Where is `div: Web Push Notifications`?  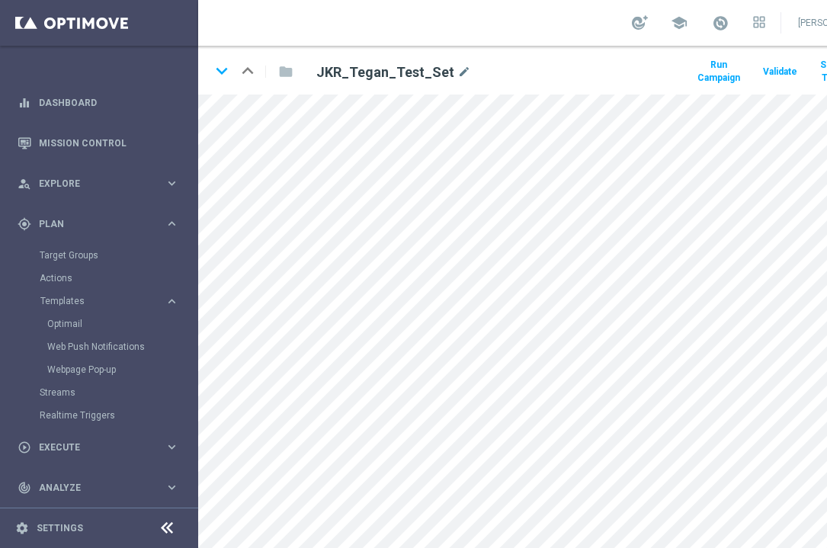
div: Web Push Notifications is located at coordinates (122, 347).